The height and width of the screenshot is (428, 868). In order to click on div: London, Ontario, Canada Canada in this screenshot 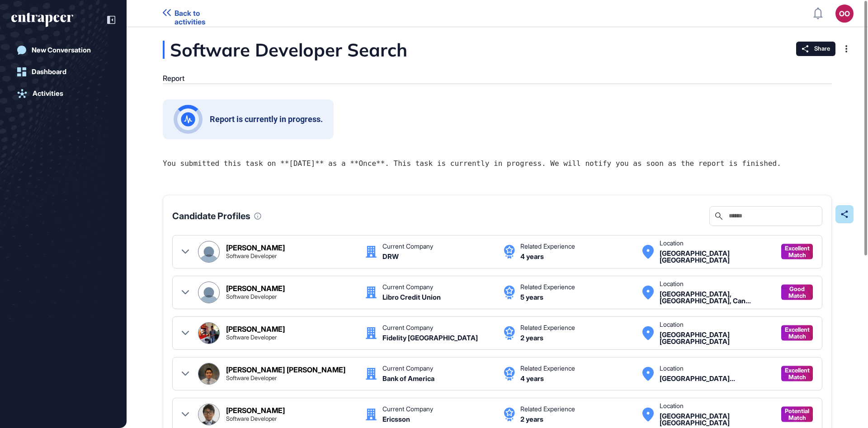, I will do `click(716, 298)`.